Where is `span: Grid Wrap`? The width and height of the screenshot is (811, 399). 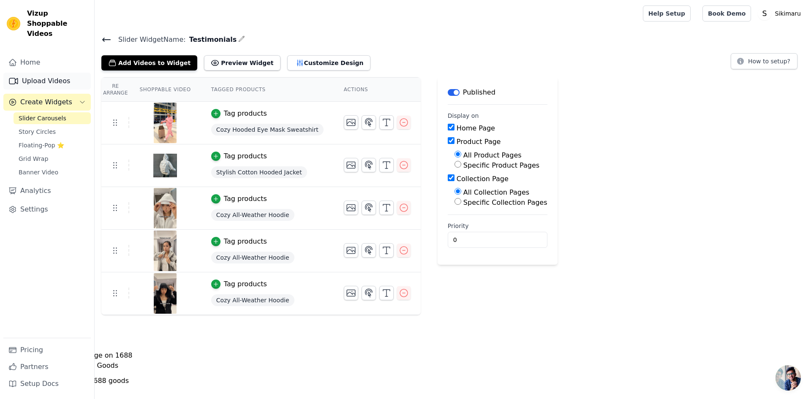 span: Grid Wrap is located at coordinates (33, 159).